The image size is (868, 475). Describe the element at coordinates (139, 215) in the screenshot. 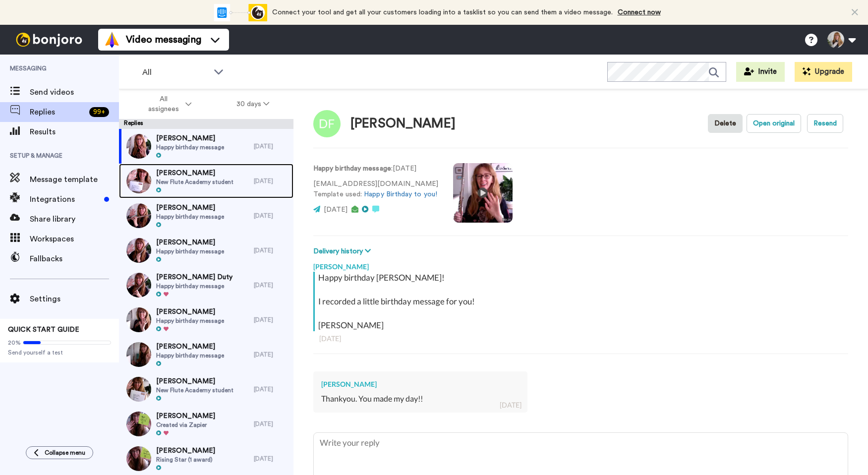

I see `img: 77a03178-5dec-4924-bf41-ef8e69cf29d2-thumb.jpg` at that location.